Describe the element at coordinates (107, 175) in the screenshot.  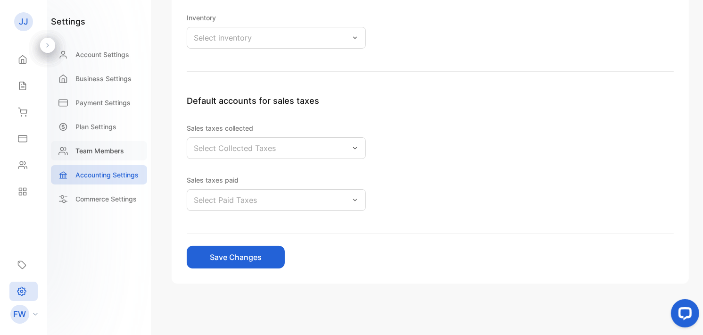
I see `p: Accounting Settings` at that location.